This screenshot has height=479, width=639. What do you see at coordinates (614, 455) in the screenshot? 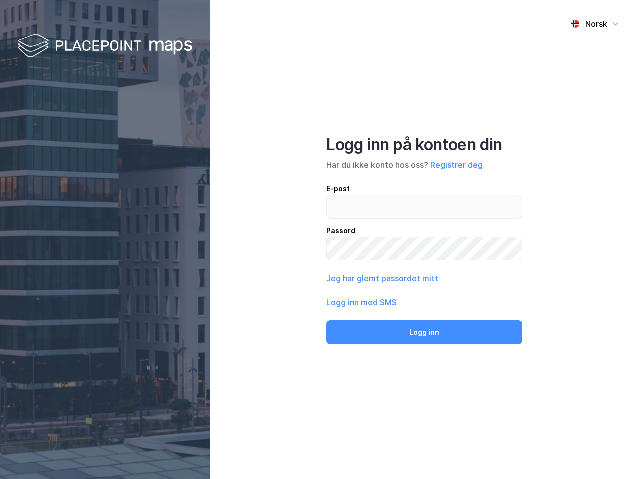
I see `div: Chat Widget` at bounding box center [614, 455].